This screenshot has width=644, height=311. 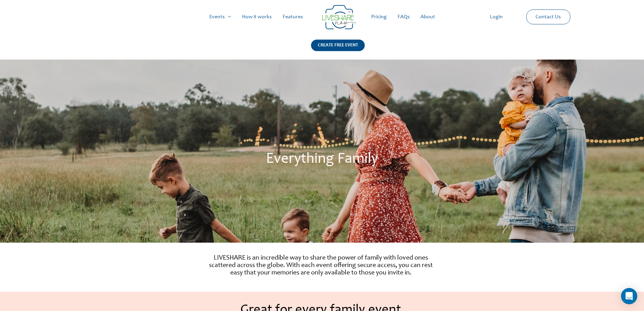 I want to click on div: CREATE FREE EVENT, so click(x=338, y=45).